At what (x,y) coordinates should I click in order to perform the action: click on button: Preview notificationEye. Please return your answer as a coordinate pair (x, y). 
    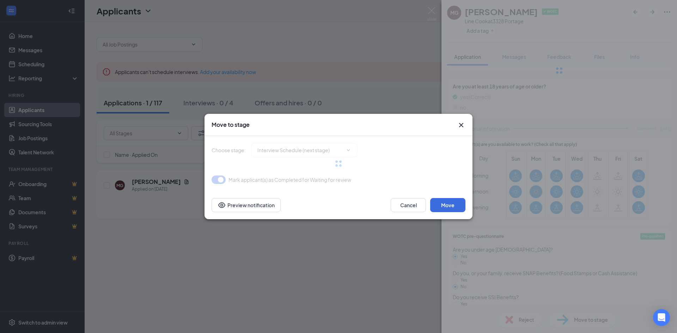
    Looking at the image, I should click on (246, 205).